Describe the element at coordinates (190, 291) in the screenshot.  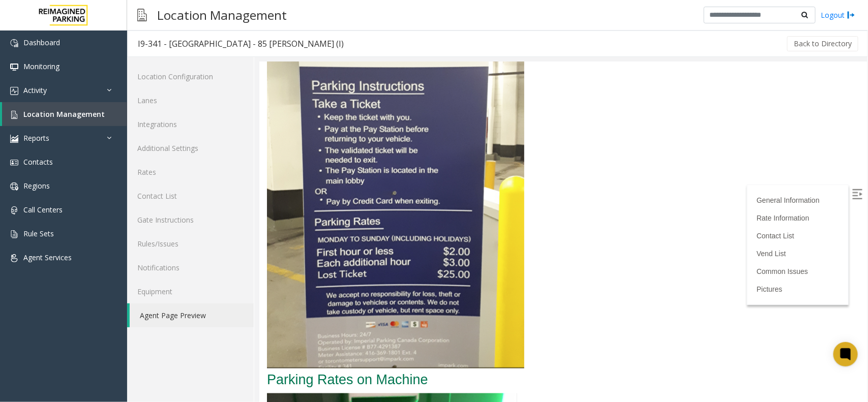
I see `a: Equipment` at that location.